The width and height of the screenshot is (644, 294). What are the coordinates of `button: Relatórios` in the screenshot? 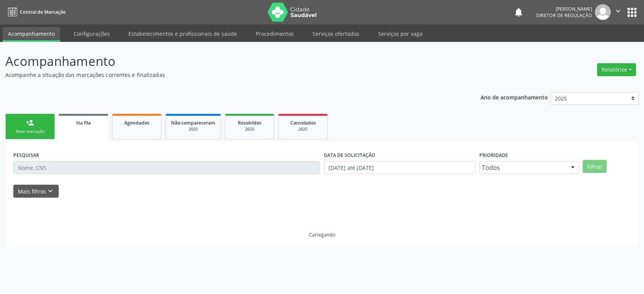 It's located at (616, 70).